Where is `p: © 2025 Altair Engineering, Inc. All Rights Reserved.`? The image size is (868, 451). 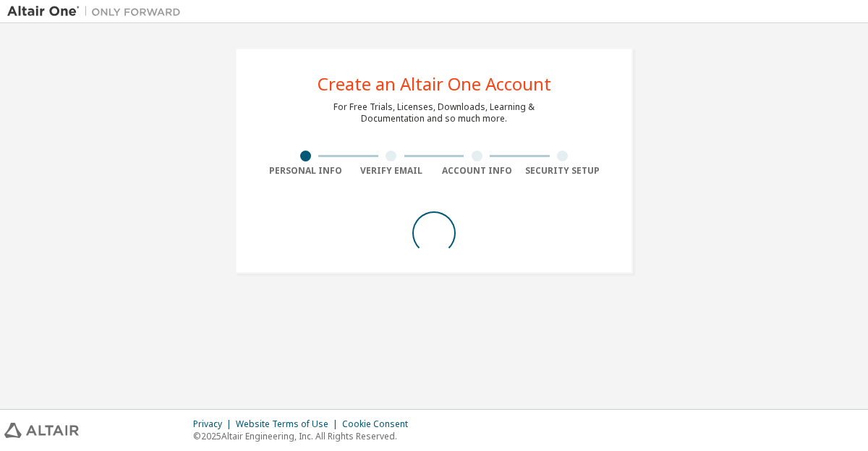 p: © 2025 Altair Engineering, Inc. All Rights Reserved. is located at coordinates (305, 435).